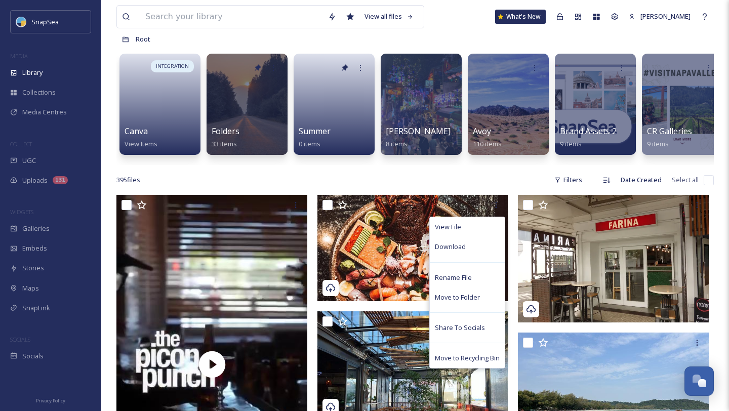 The image size is (729, 411). Describe the element at coordinates (389, 16) in the screenshot. I see `a: View all files` at that location.